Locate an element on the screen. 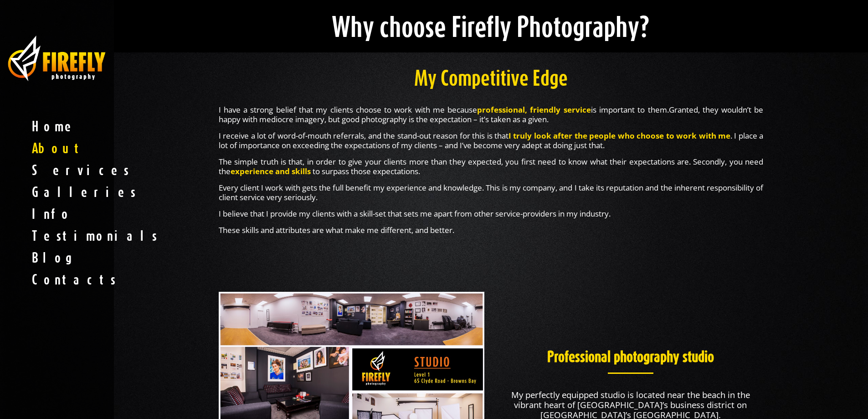 The image size is (868, 419). p: I have a strong belief that my clients choose to work with me because is important to them. is located at coordinates (491, 114).